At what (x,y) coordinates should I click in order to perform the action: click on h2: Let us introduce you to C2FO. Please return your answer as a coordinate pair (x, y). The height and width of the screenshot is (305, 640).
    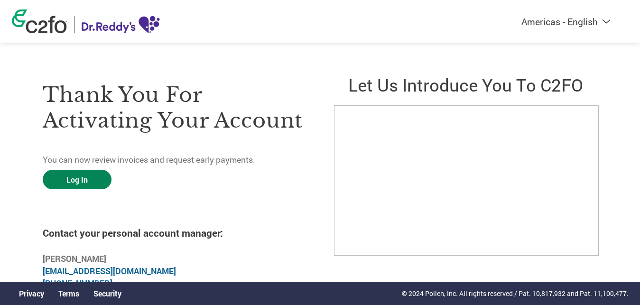
    Looking at the image, I should click on (466, 84).